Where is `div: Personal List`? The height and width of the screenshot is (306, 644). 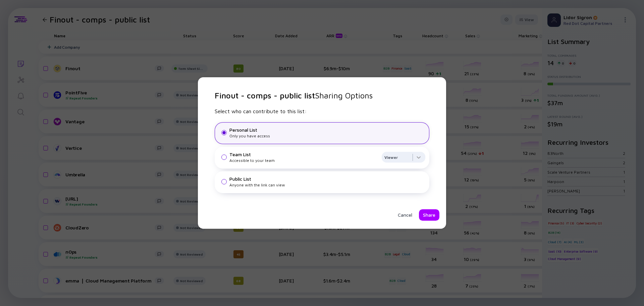 div: Personal List is located at coordinates (327, 129).